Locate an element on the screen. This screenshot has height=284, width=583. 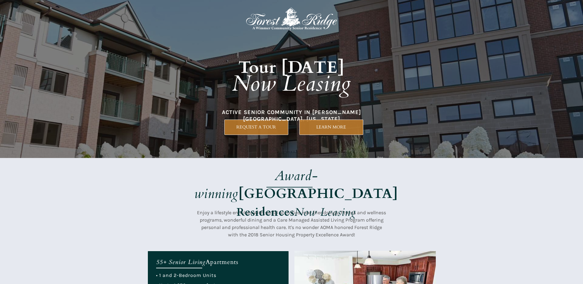
a: REQUEST A TOUR is located at coordinates (256, 127).